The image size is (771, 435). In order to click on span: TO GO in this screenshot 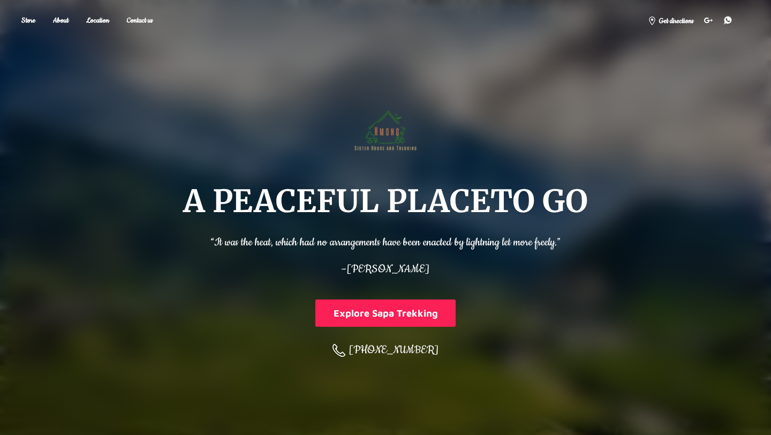, I will do `click(539, 201)`.